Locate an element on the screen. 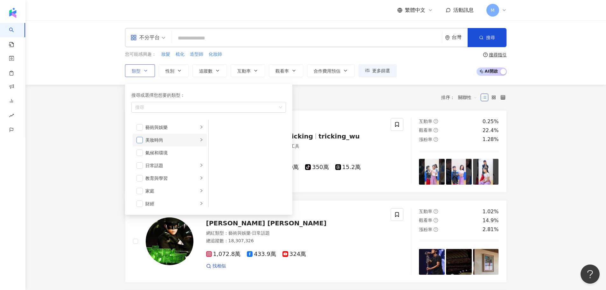 This screenshot has width=606, height=290. button: 觀看率 is located at coordinates (286, 71).